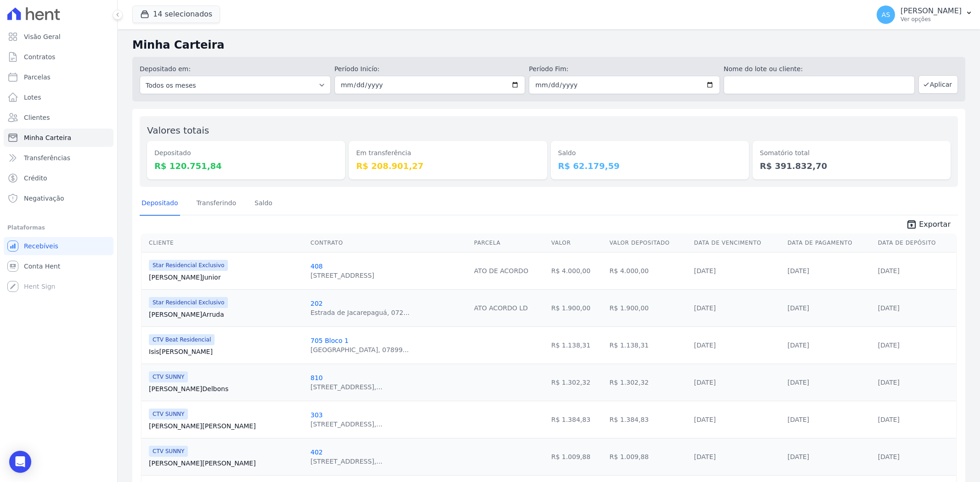 The height and width of the screenshot is (482, 980). What do you see at coordinates (216, 204) in the screenshot?
I see `a: Transferindo` at bounding box center [216, 204].